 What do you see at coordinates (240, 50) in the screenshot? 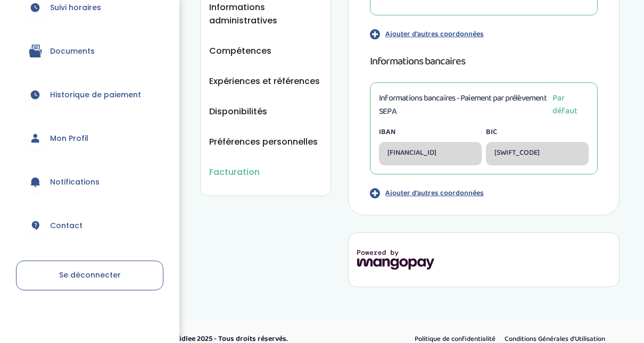
I see `button: Compétences` at bounding box center [240, 50].